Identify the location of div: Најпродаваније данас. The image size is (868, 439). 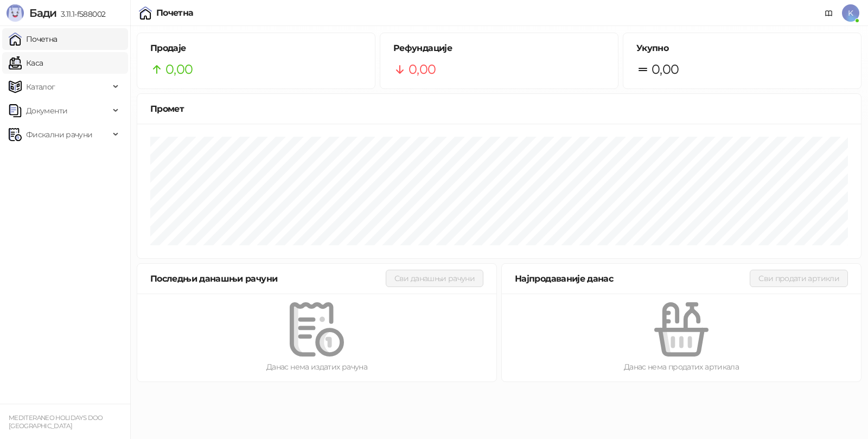
(632, 278).